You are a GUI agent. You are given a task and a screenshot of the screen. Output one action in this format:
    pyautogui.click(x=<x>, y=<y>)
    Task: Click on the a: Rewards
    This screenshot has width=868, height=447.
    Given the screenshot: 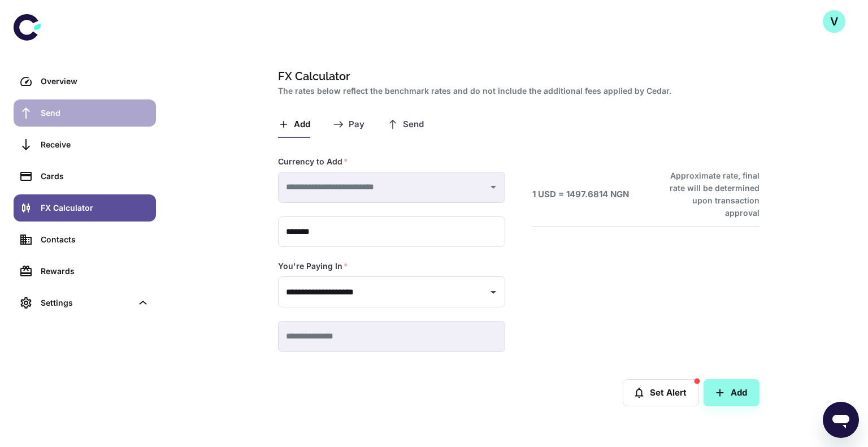 What is the action you would take?
    pyautogui.click(x=85, y=271)
    